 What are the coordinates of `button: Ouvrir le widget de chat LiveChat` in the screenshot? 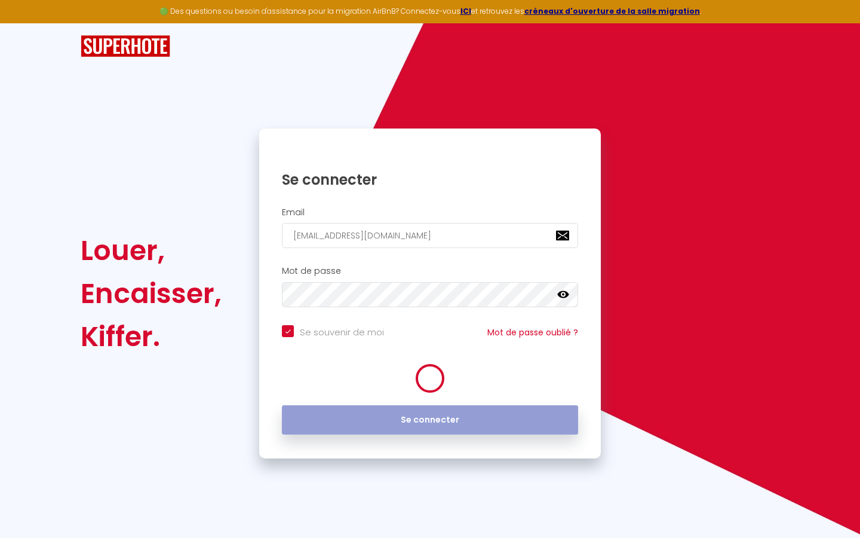 It's located at (27, 23).